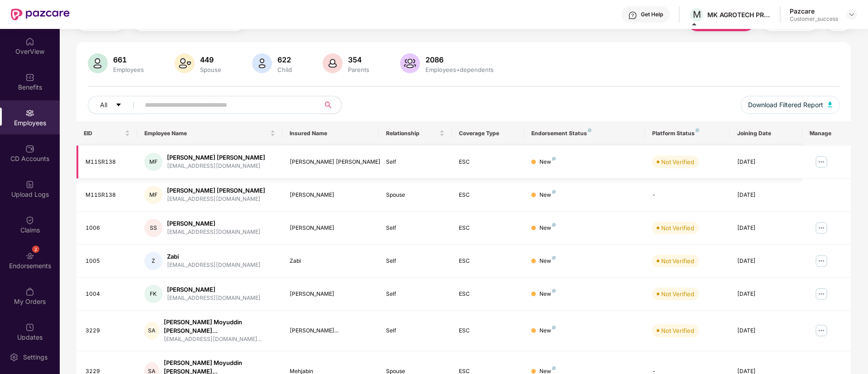  Describe the element at coordinates (35, 358) in the screenshot. I see `div: Settings` at that location.